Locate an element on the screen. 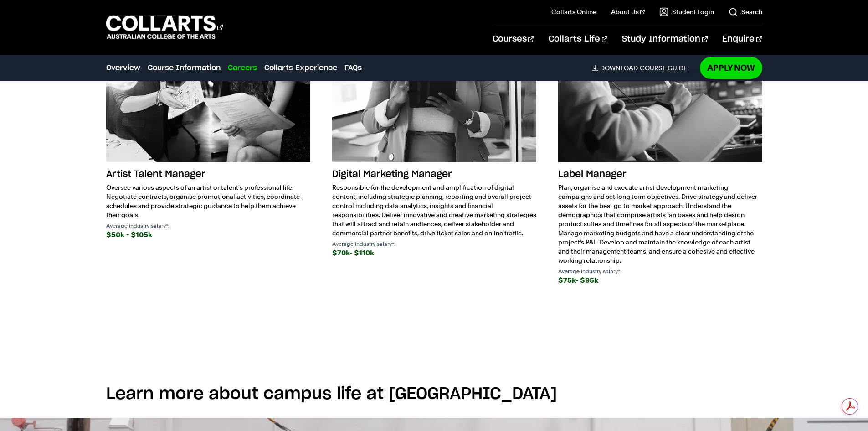 Image resolution: width=868 pixels, height=431 pixels. a: About Us is located at coordinates (628, 12).